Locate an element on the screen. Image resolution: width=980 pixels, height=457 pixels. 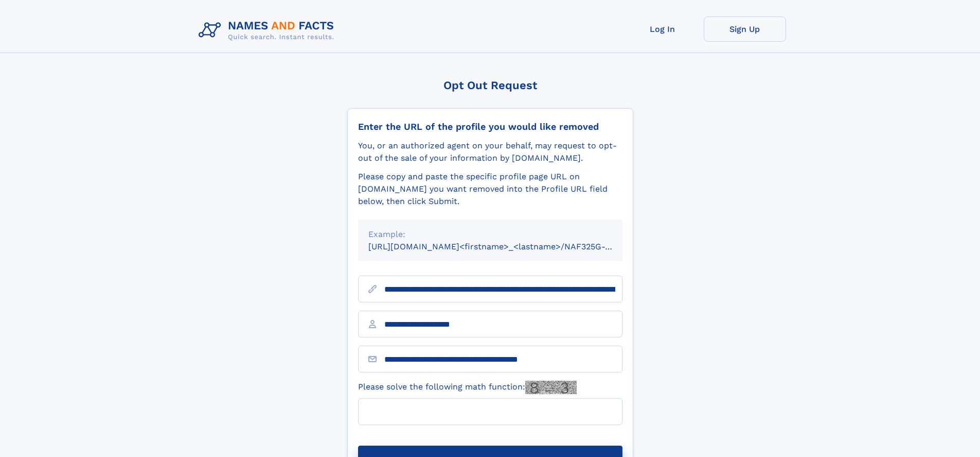
div: Opt Out Request is located at coordinates (490, 85).